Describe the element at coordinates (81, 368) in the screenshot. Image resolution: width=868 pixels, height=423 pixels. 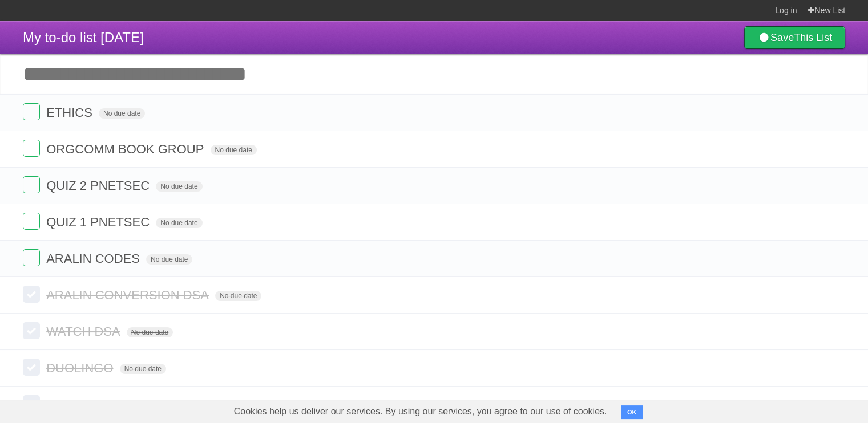
I see `span: DUOLINGO` at that location.